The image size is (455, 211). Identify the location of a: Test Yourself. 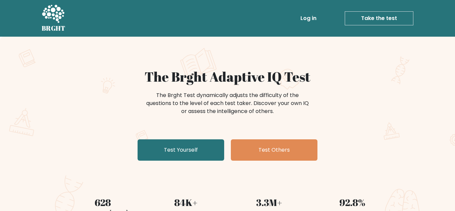
(181, 150).